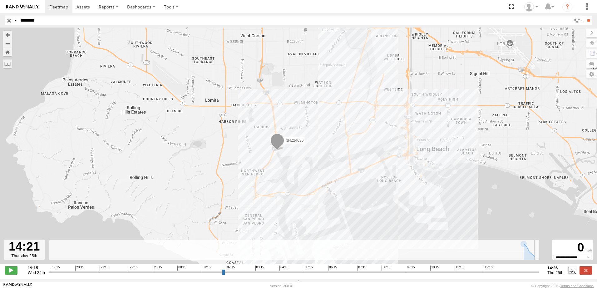 This screenshot has height=289, width=597. What do you see at coordinates (556, 267) in the screenshot?
I see `strong: 14:26` at bounding box center [556, 267].